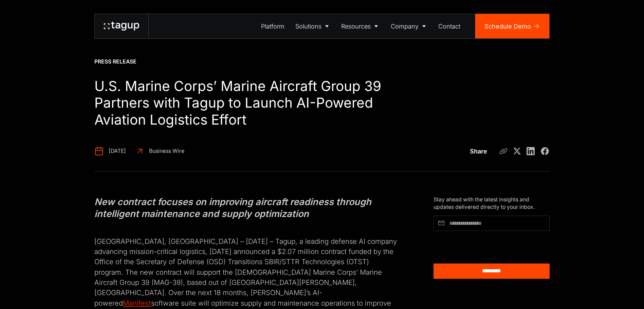  What do you see at coordinates (491, 247) in the screenshot?
I see `form: Article Subscribe` at bounding box center [491, 247].